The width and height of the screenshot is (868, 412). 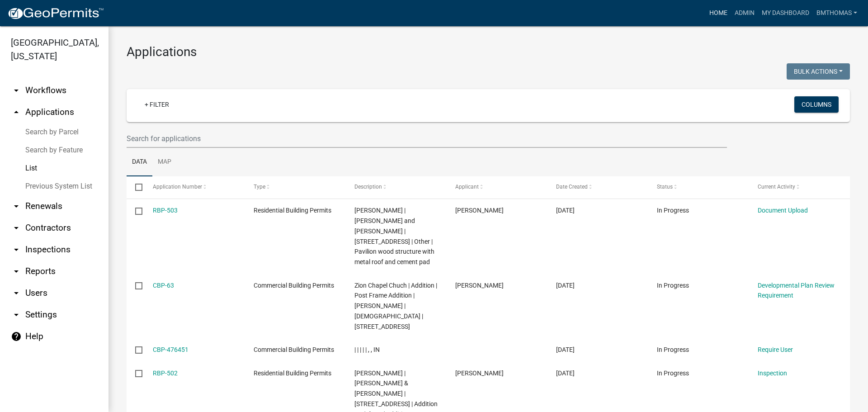 What do you see at coordinates (259, 187) in the screenshot?
I see `span: Type` at bounding box center [259, 187].